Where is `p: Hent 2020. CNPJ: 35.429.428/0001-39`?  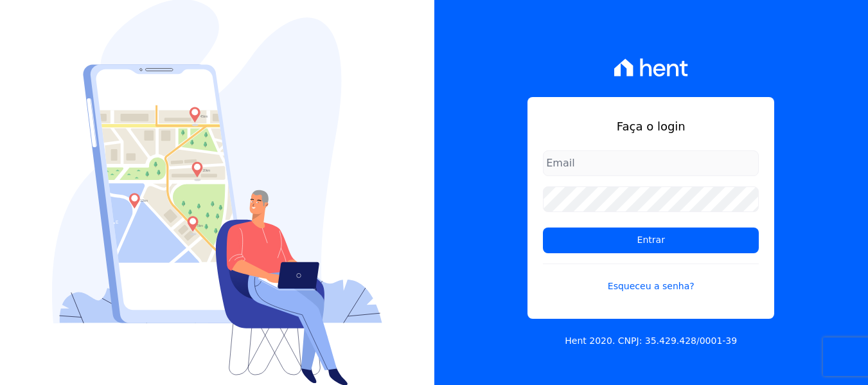
p: Hent 2020. CNPJ: 35.429.428/0001-39 is located at coordinates (651, 341).